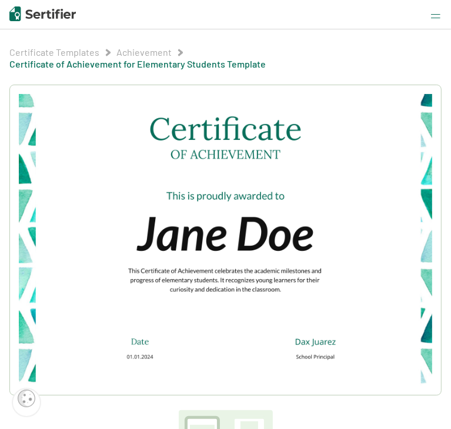  I want to click on img: Cookie Popup Icon, so click(26, 399).